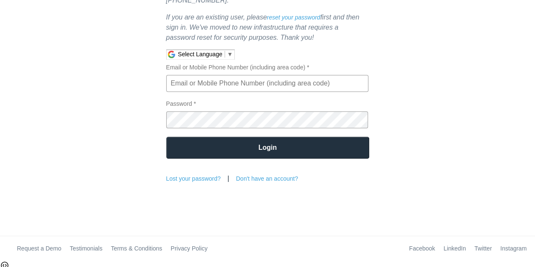  What do you see at coordinates (188, 248) in the screenshot?
I see `a: Privacy Policy` at bounding box center [188, 248].